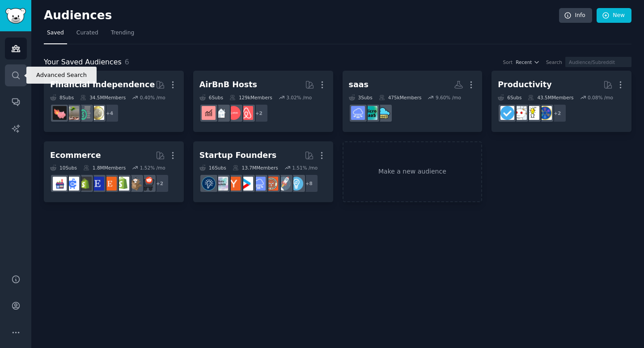 The height and width of the screenshot is (348, 644). What do you see at coordinates (309, 184) in the screenshot?
I see `div: + 8` at bounding box center [309, 184].